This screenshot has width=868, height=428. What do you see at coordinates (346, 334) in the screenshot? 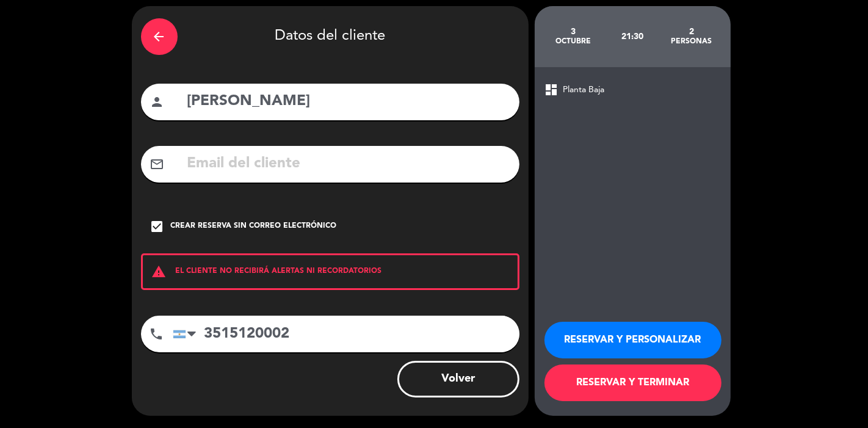
I see `input: Número de teléfono...` at bounding box center [346, 334].